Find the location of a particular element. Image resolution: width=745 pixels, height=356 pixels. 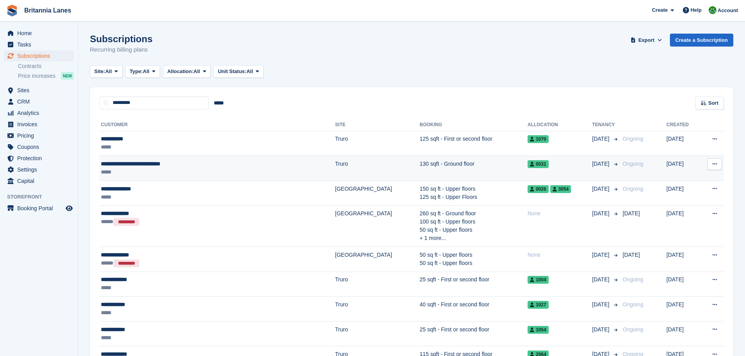

span: Protection is located at coordinates (41, 158).